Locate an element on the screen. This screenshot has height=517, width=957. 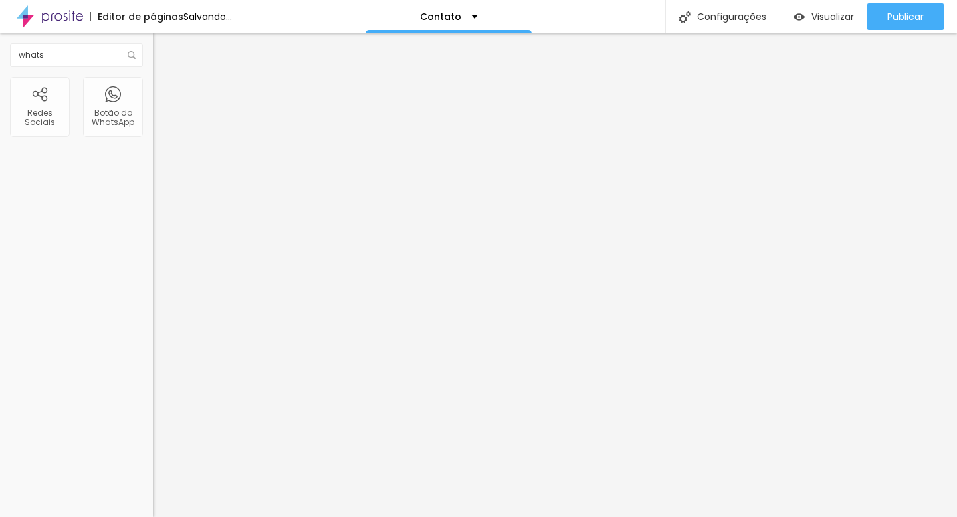
div: Botão do WhatsApp is located at coordinates (112, 118).